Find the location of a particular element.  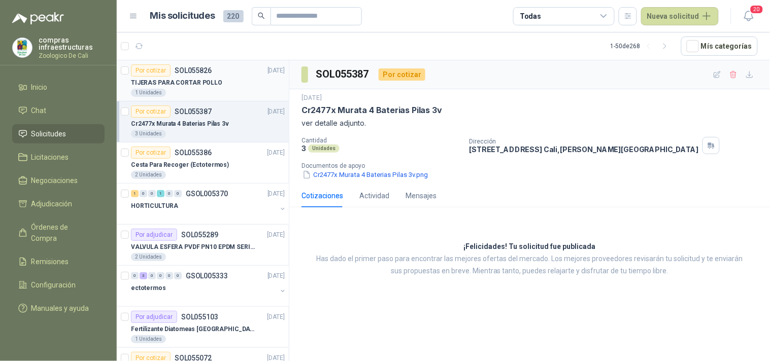

p: ectotermos is located at coordinates (148, 288).